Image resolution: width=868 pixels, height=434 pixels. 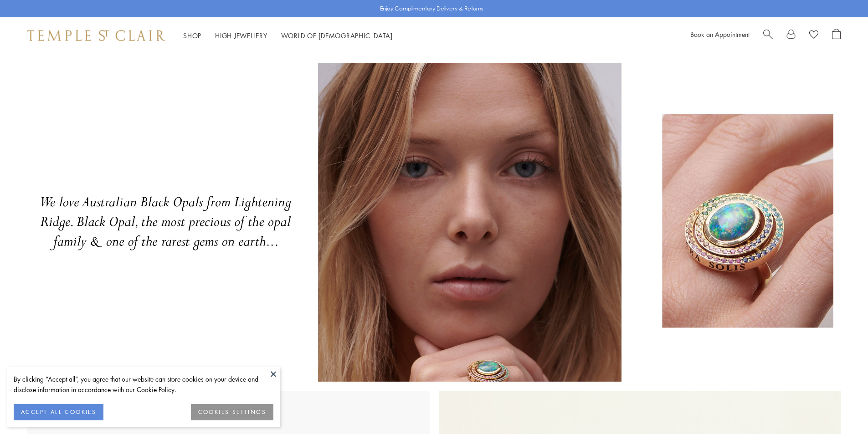 I want to click on a: View Wishlist, so click(x=814, y=35).